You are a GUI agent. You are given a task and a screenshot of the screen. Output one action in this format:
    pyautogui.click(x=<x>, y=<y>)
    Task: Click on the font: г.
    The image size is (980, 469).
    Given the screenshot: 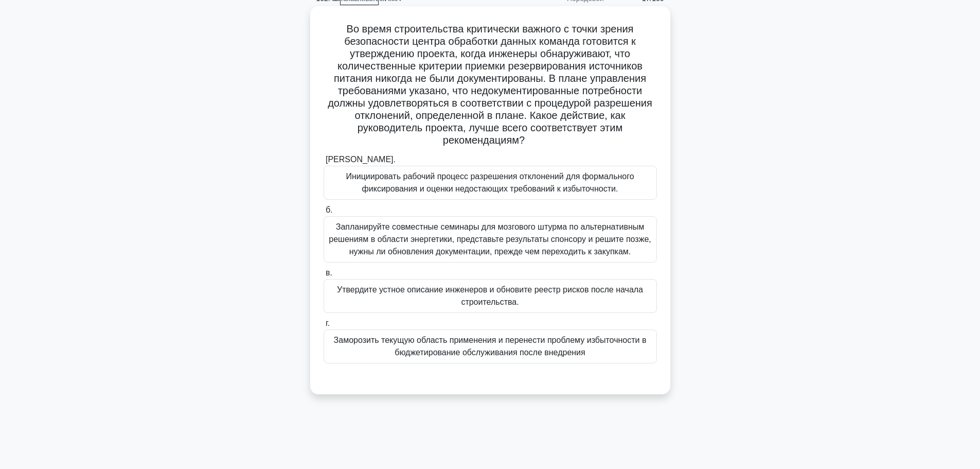 What is the action you would take?
    pyautogui.click(x=328, y=322)
    